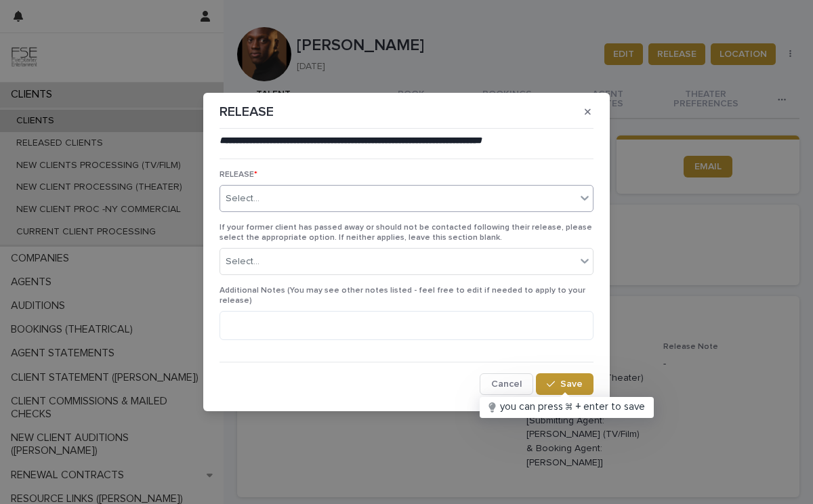  What do you see at coordinates (403, 296) in the screenshot?
I see `span: Additional Notes (You may see other notes listed - feel free to edit if needed to apply to your r...` at bounding box center [403, 296].